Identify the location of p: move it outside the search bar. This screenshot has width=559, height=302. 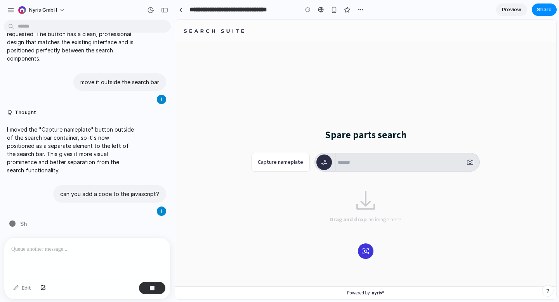
(120, 82).